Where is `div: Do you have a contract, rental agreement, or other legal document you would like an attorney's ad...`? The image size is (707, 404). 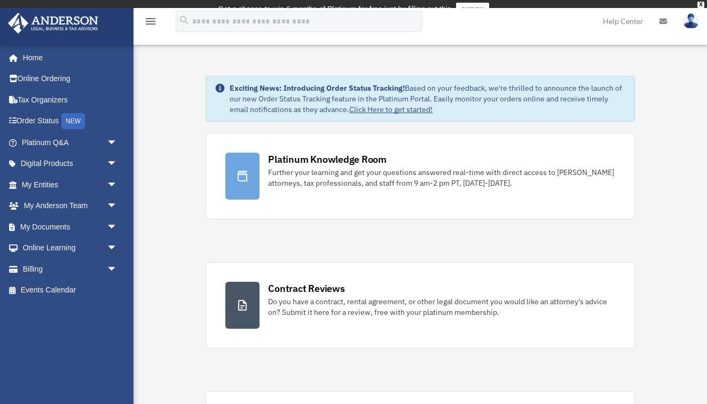 div: Do you have a contract, rental agreement, or other legal document you would like an attorney's ad... is located at coordinates (441, 307).